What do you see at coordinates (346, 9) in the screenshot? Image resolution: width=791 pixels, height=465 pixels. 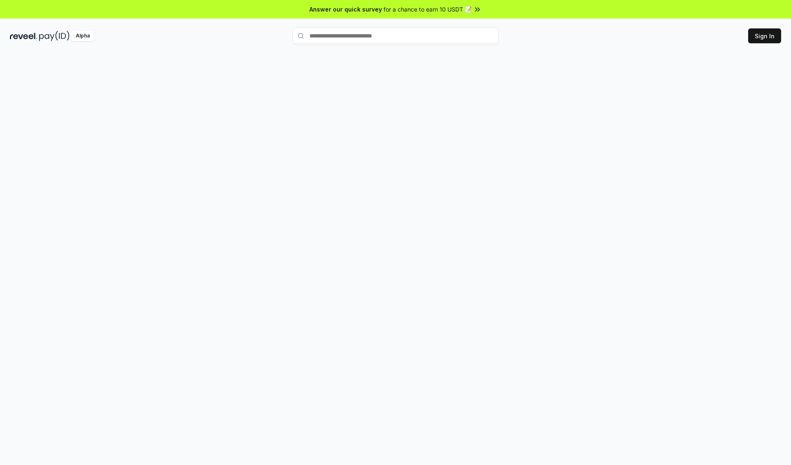 I see `span: Answer our quick survey` at bounding box center [346, 9].